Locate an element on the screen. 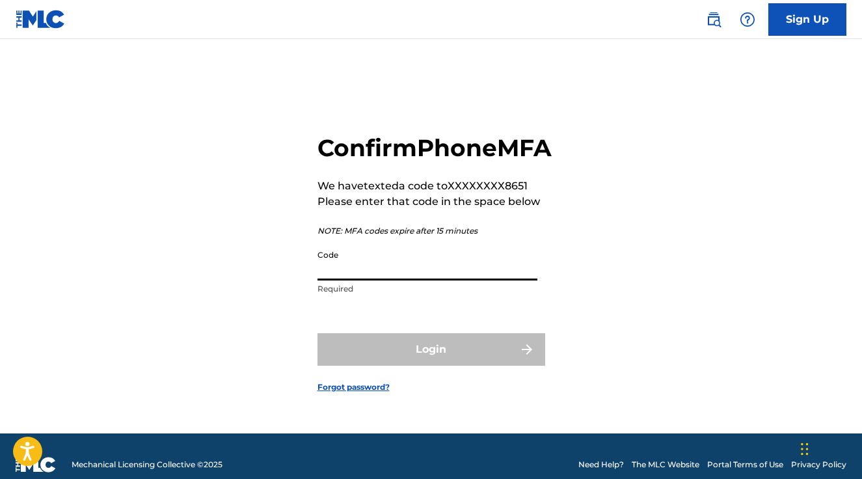 The height and width of the screenshot is (479, 862). h2: Confirm Phone MFA is located at coordinates (435, 148).